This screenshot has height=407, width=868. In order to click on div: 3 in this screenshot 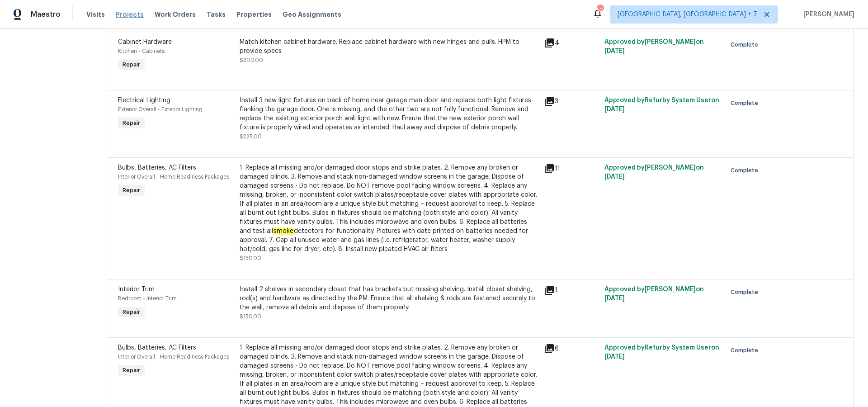, I will do `click(572, 101)`.